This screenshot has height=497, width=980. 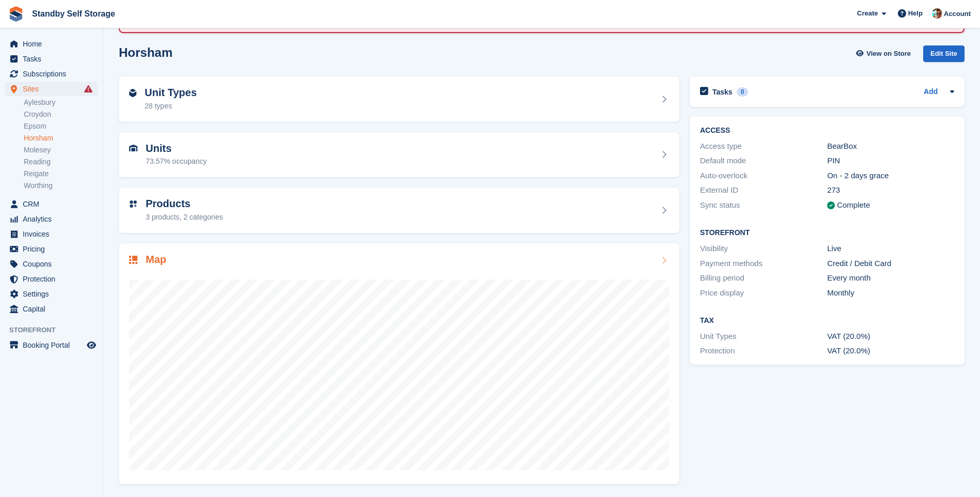 What do you see at coordinates (399, 155) in the screenshot?
I see `a: Units 73.57% occupancy` at bounding box center [399, 155].